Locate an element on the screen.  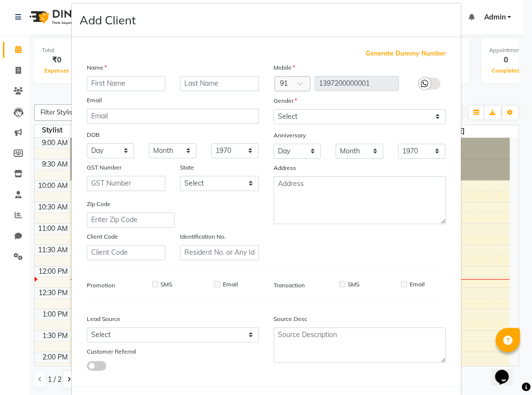
label: Transaction is located at coordinates (289, 286).